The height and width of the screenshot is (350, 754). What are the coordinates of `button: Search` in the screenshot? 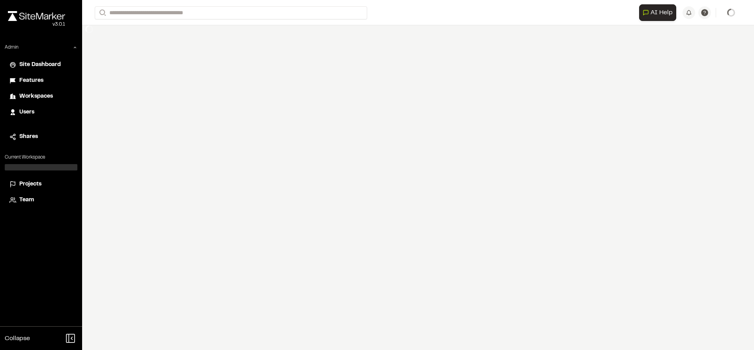 It's located at (102, 13).